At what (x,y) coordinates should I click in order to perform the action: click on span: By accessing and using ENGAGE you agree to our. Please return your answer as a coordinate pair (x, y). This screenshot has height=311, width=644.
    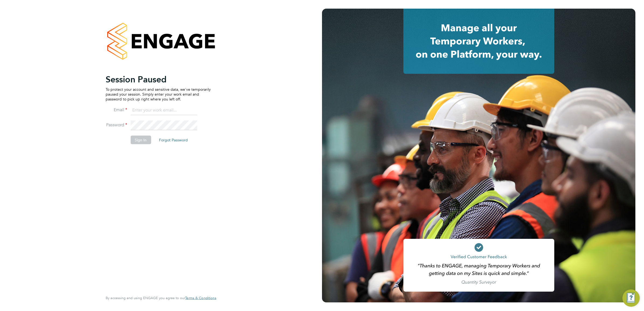
    Looking at the image, I should click on (161, 298).